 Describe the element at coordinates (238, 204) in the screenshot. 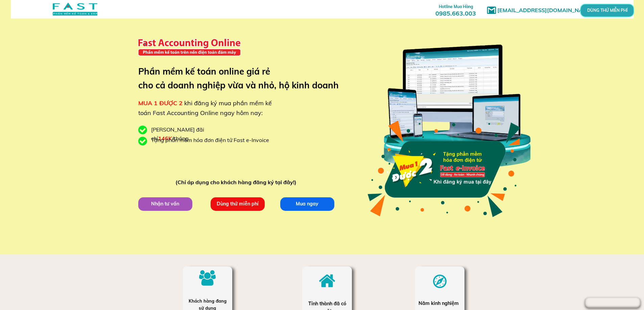

I see `p: Dùng thử miễn phí` at that location.